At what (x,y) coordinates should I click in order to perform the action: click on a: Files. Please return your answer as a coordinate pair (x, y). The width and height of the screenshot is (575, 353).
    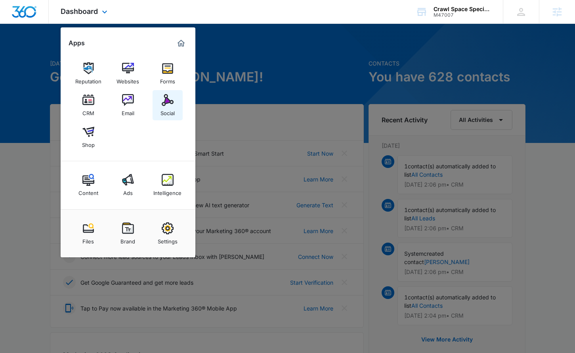
    Looking at the image, I should click on (88, 233).